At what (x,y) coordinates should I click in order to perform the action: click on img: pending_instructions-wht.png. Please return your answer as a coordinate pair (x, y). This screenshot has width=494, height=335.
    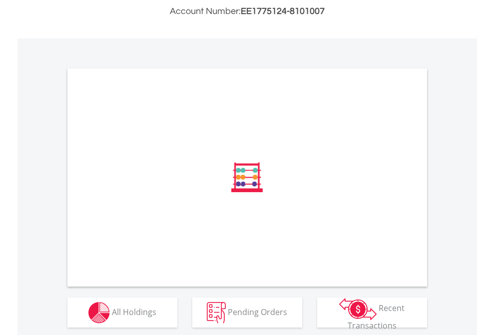
    Looking at the image, I should click on (216, 312).